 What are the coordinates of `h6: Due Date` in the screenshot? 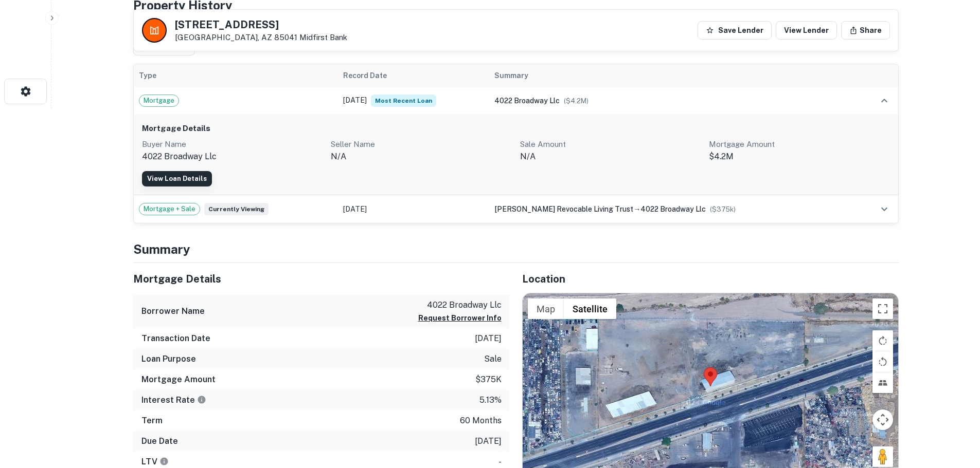 It's located at (159, 441).